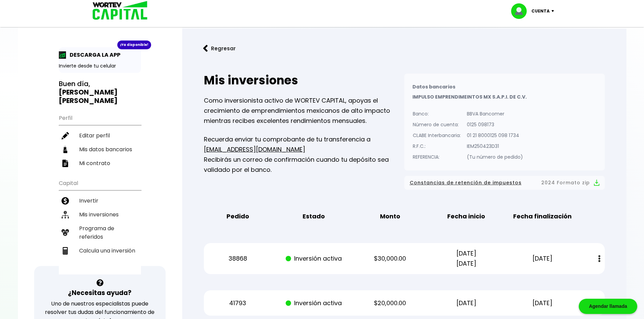 This screenshot has height=319, width=644. I want to click on p: Como inversionista activo de WORTEV CAPITAL, apoyas el crecimiento de emprendimientos mexicanos d..., so click(304, 111).